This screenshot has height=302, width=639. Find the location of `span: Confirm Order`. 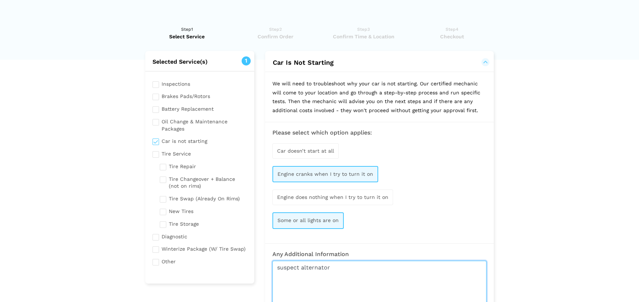

span: Confirm Order is located at coordinates (275, 37).